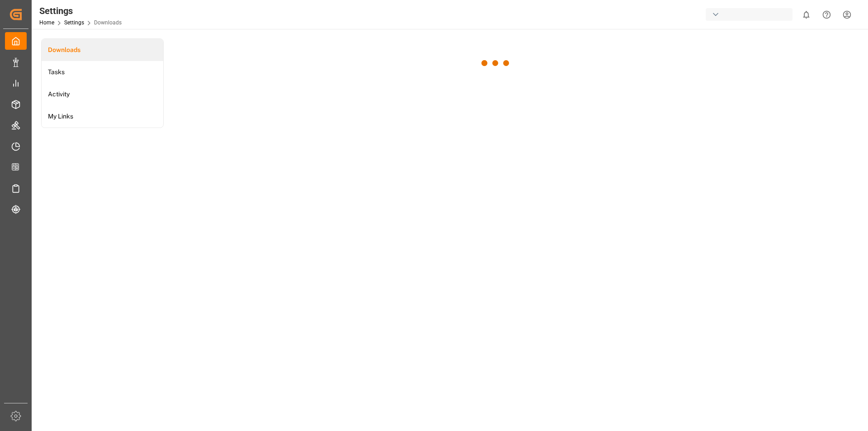 The height and width of the screenshot is (431, 868). Describe the element at coordinates (102, 50) in the screenshot. I see `li: Downloads` at that location.